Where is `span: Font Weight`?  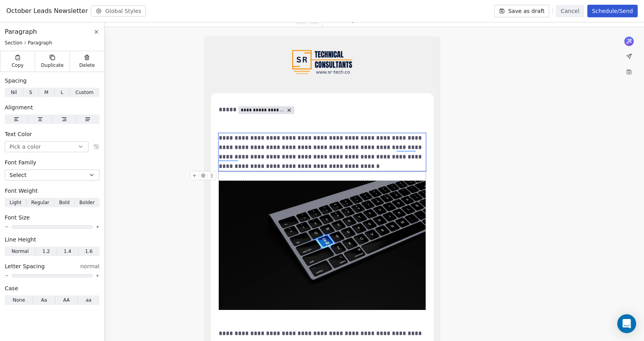
span: Font Weight is located at coordinates (22, 191).